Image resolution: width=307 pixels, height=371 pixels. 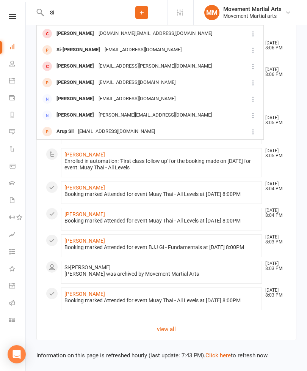 What do you see at coordinates (212, 13) in the screenshot?
I see `div: MM` at bounding box center [212, 13].